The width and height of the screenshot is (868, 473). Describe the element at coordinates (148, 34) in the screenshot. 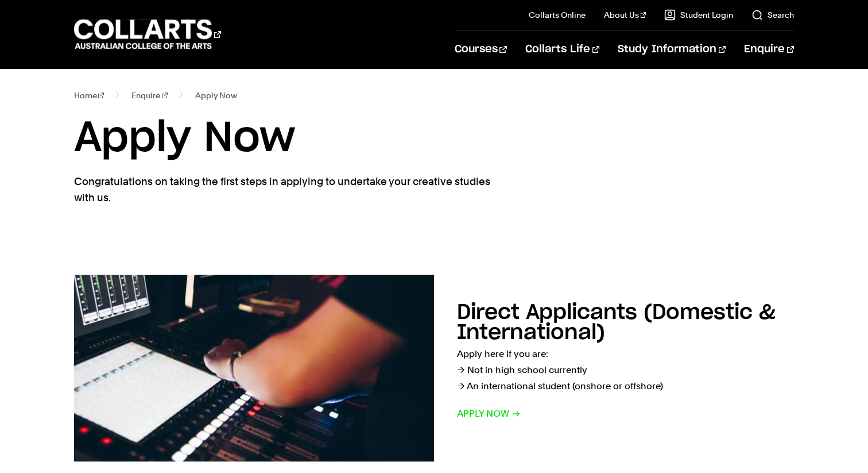

I see `div: Go to homepage` at that location.